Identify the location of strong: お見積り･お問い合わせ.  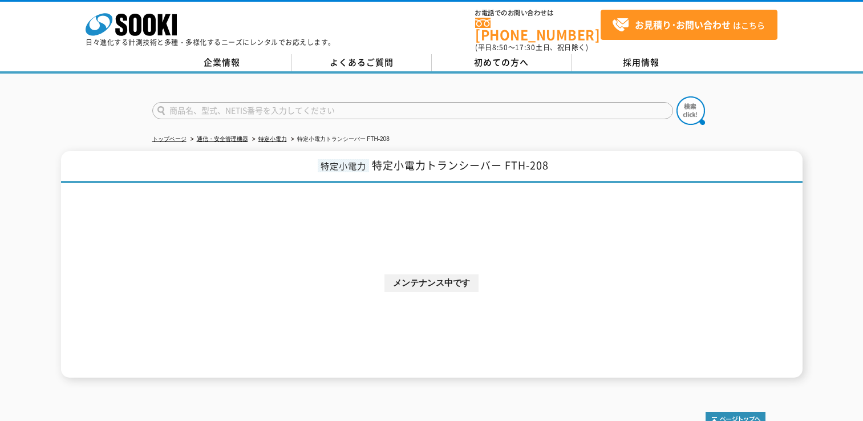
(683, 25).